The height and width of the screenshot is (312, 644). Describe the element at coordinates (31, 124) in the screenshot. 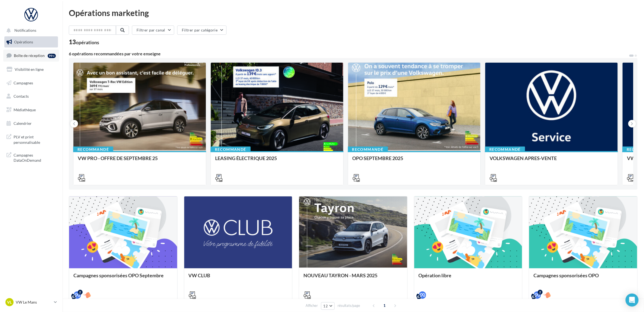

I see `a: Calendrier` at that location.